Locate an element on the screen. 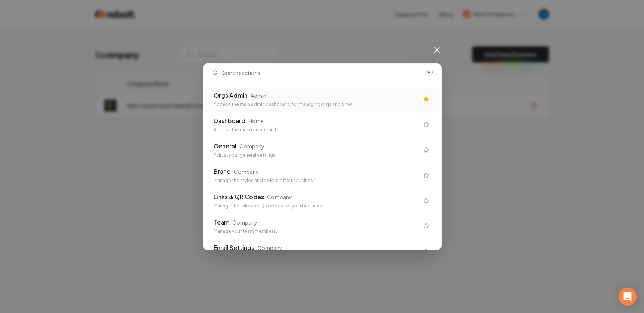 The image size is (644, 313). div: Home is located at coordinates (256, 121).